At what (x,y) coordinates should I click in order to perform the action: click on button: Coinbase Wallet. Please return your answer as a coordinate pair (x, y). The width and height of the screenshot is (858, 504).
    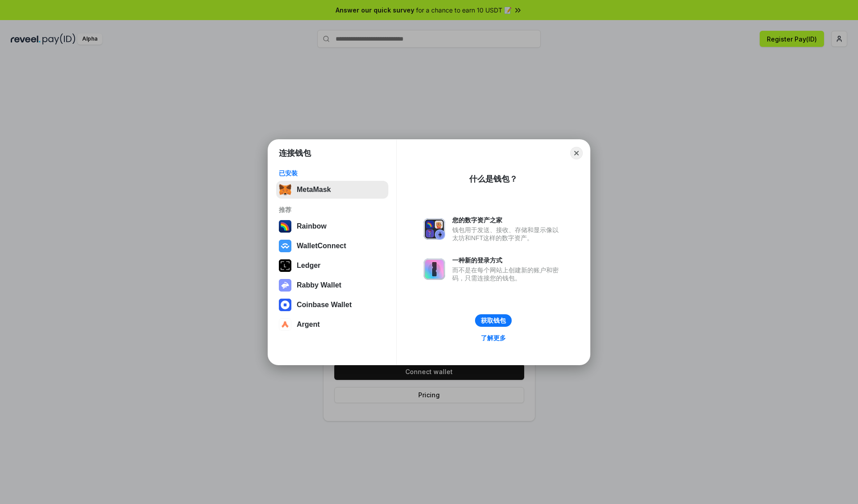
    Looking at the image, I should click on (332, 305).